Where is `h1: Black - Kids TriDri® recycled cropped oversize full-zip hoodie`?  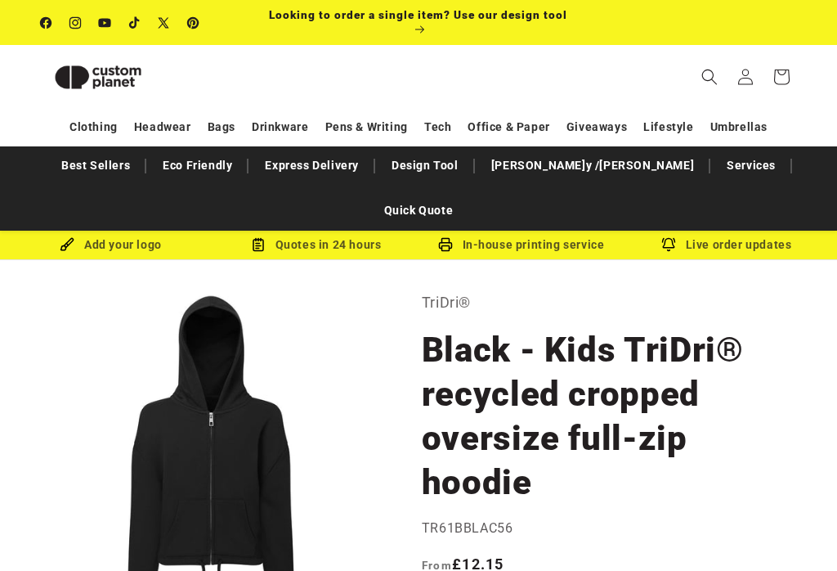 h1: Black - Kids TriDri® recycled cropped oversize full-zip hoodie is located at coordinates (609, 416).